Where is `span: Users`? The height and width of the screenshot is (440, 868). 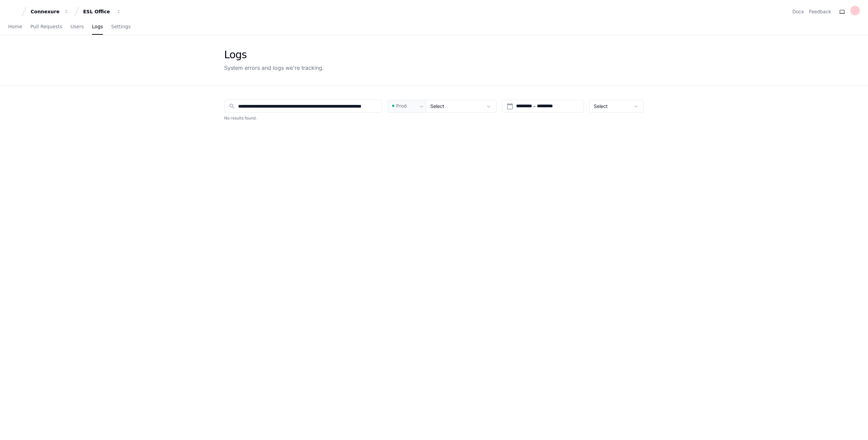
span: Users is located at coordinates (77, 27).